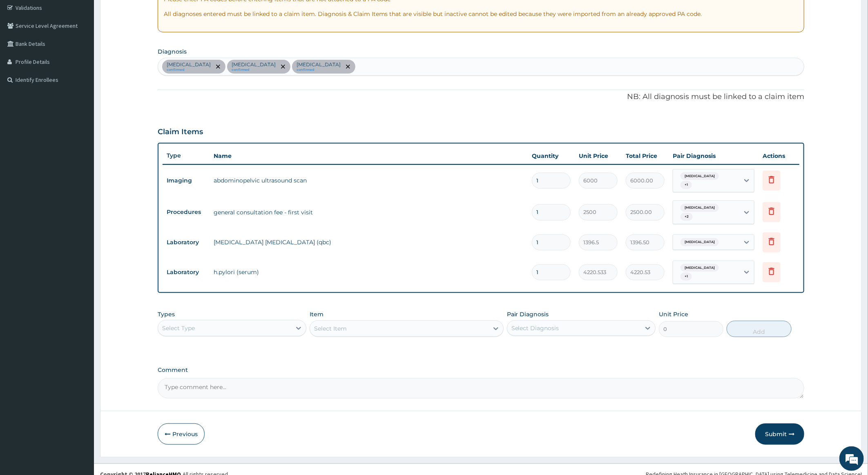 The height and width of the screenshot is (475, 868). What do you see at coordinates (24, 51) in the screenshot?
I see `img: d_794563401_company_1708531726252_794563401` at bounding box center [24, 51].